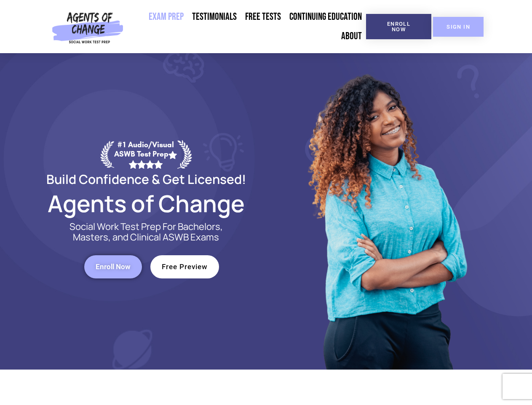  What do you see at coordinates (146, 203) in the screenshot?
I see `h2: Agents of Change` at bounding box center [146, 203].